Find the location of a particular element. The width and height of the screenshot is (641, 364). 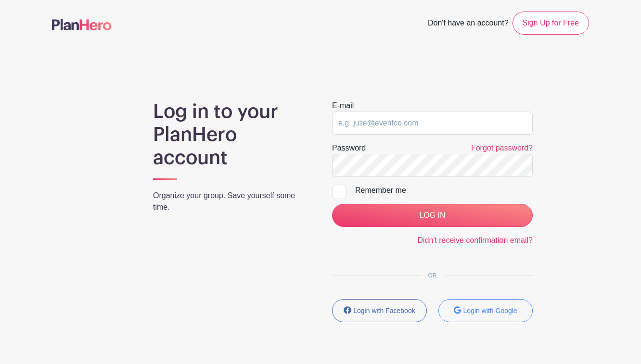

input: e.g. julie@eventco.com is located at coordinates (432, 123).